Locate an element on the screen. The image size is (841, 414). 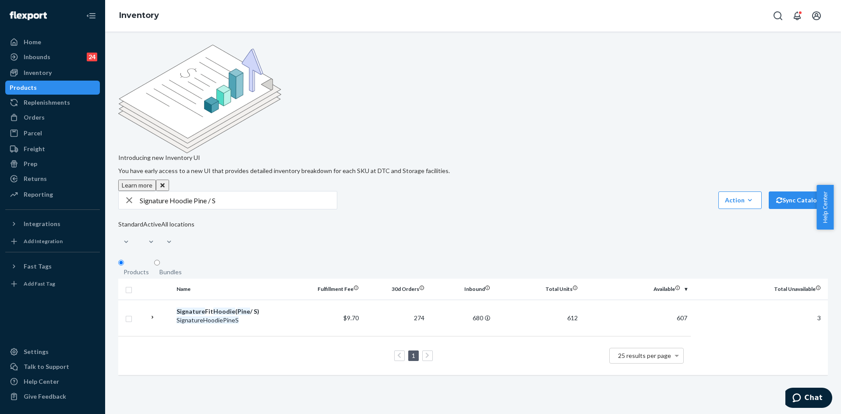
th: 30d Orders is located at coordinates (395, 289).